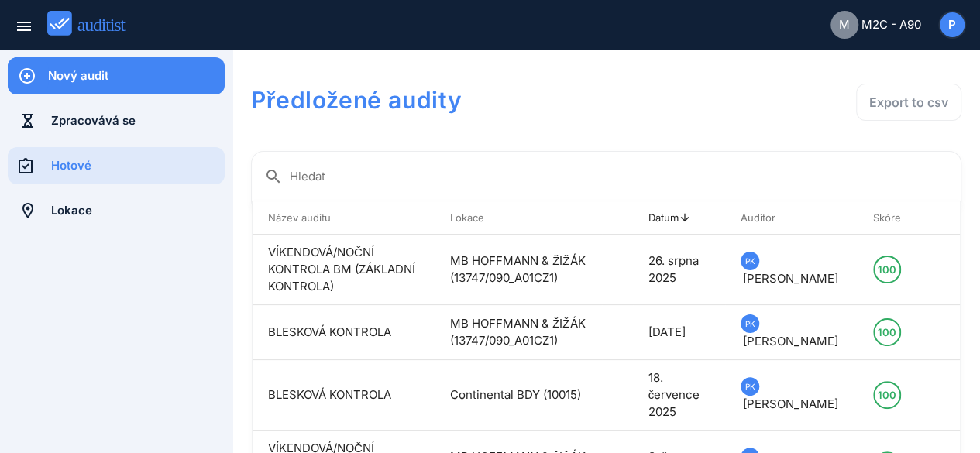  I want to click on img: auditist_logo_new.svg, so click(93, 24).